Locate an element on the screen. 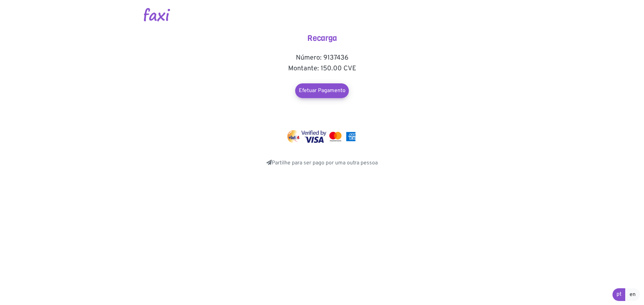 The height and width of the screenshot is (305, 644). a: en is located at coordinates (632, 295).